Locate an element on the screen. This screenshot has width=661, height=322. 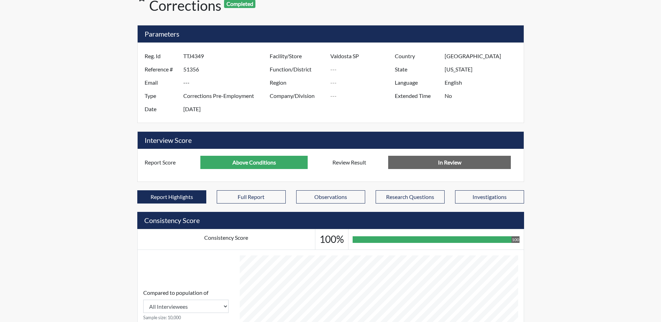
button: Report Highlights is located at coordinates (172, 197).